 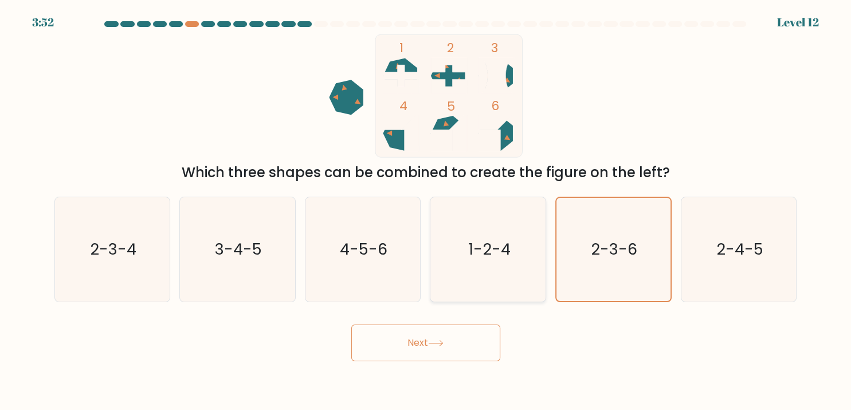 What do you see at coordinates (451, 106) in the screenshot?
I see `tspan: 5` at bounding box center [451, 106].